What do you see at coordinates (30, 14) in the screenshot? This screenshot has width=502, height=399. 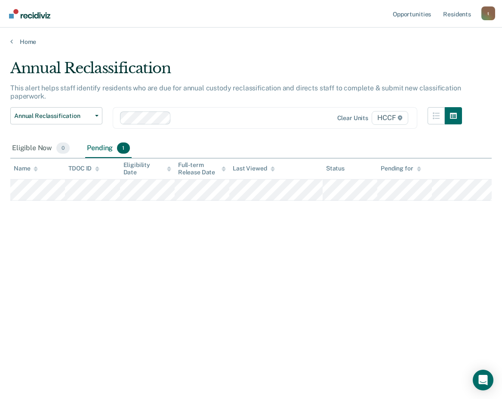 I see `img: Recidiviz` at bounding box center [30, 14].